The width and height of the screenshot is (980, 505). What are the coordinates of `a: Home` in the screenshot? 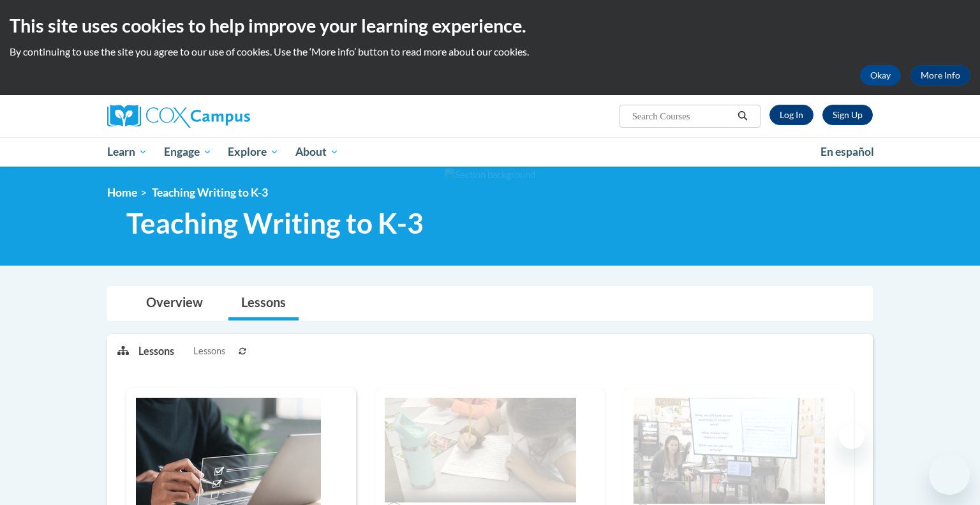 It's located at (122, 192).